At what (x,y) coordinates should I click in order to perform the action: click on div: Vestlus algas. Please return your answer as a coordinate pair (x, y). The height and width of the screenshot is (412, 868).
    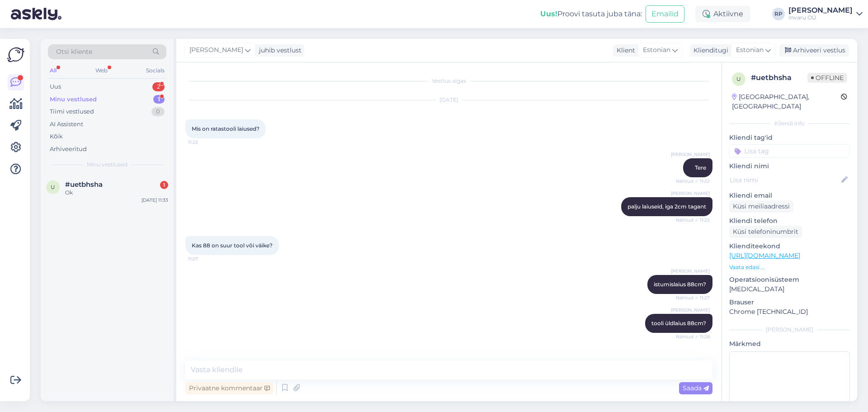
    Looking at the image, I should click on (449, 81).